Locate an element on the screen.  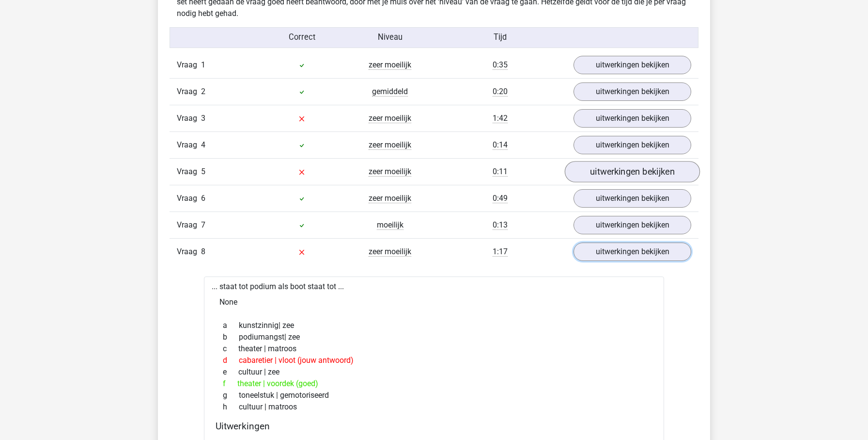
span: e is located at coordinates (231, 372).